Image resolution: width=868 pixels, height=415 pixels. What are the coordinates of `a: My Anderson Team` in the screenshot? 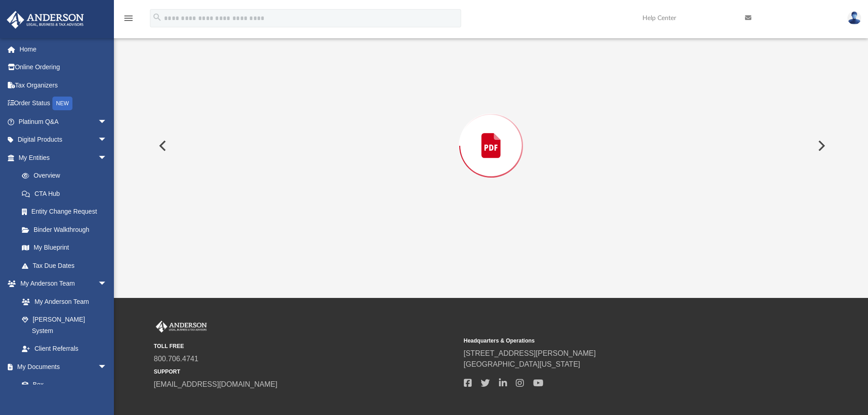 It's located at (62, 301).